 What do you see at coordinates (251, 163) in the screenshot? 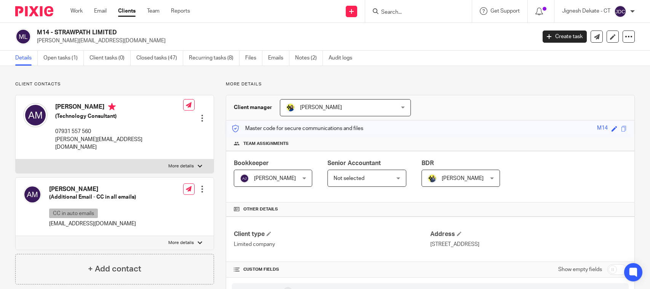
I see `span: Bookkeeper` at bounding box center [251, 163].